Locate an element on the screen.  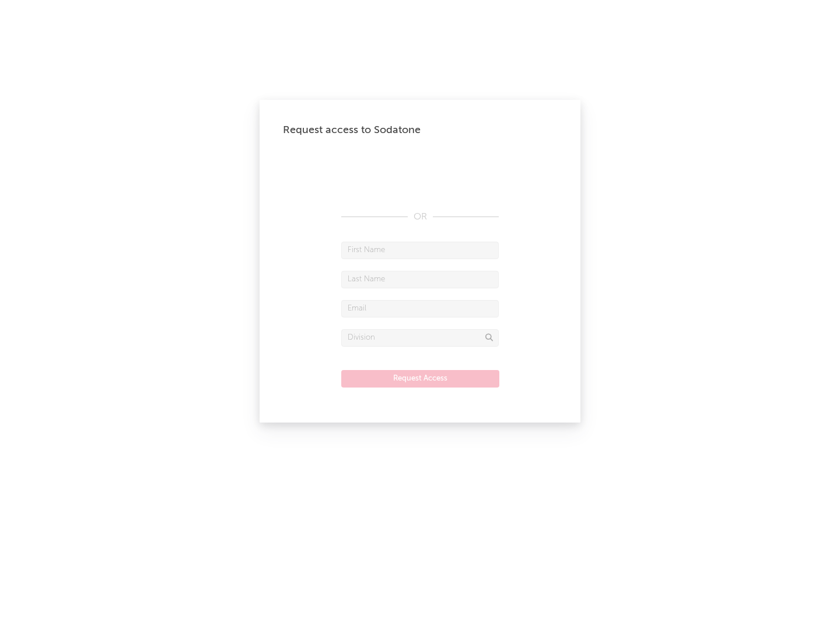
input: Last Name is located at coordinates (420, 280).